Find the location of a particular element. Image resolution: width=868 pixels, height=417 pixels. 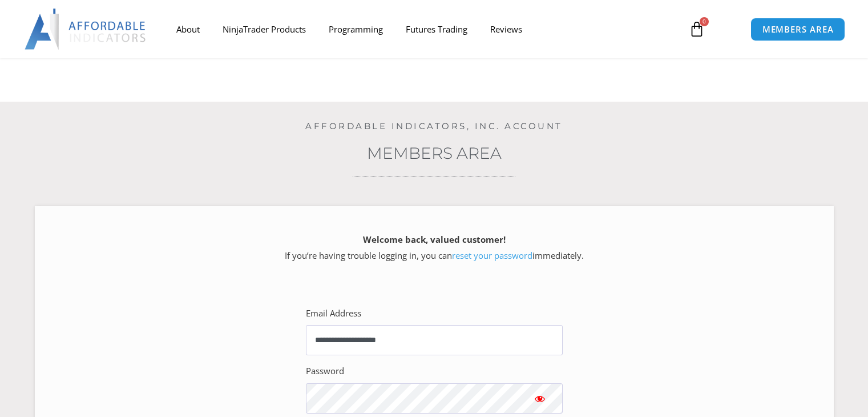

a: MEMBERS AREA is located at coordinates (798, 29).